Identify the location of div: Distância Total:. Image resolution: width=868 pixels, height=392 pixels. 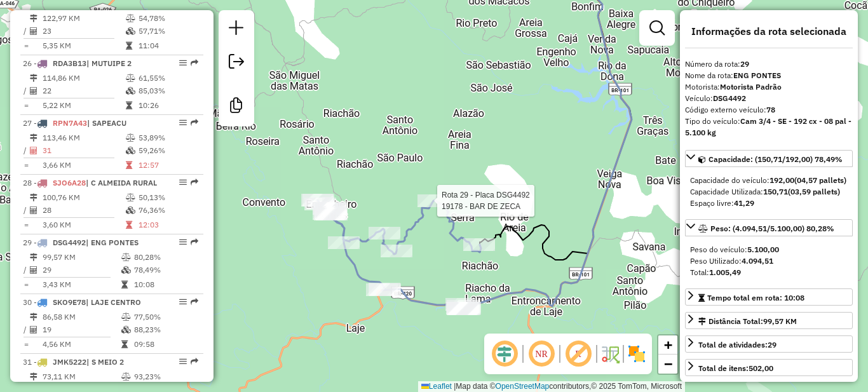
(747, 322).